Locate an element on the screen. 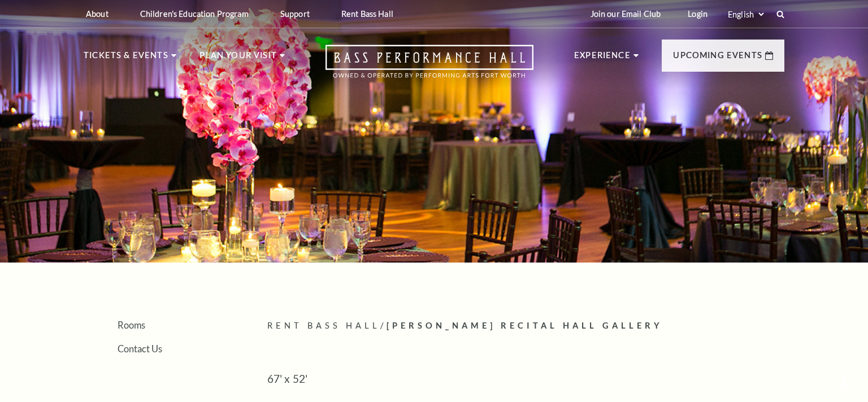  select: Select: is located at coordinates (745, 14).